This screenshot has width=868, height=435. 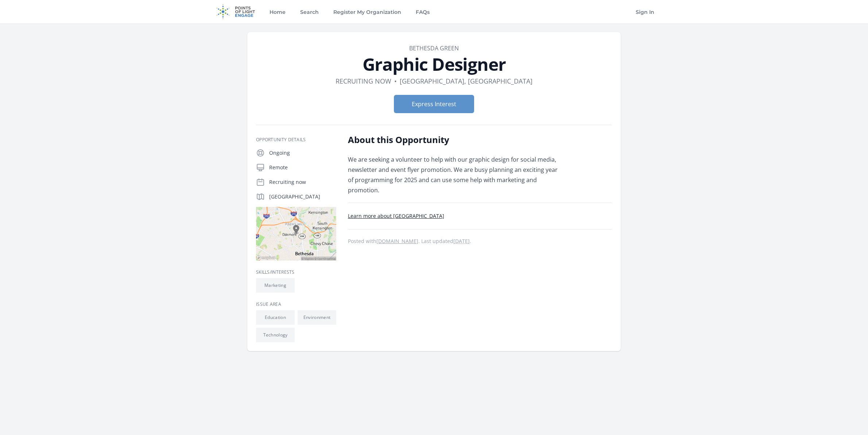 What do you see at coordinates (303, 182) in the screenshot?
I see `p: Recruiting now` at bounding box center [303, 182].